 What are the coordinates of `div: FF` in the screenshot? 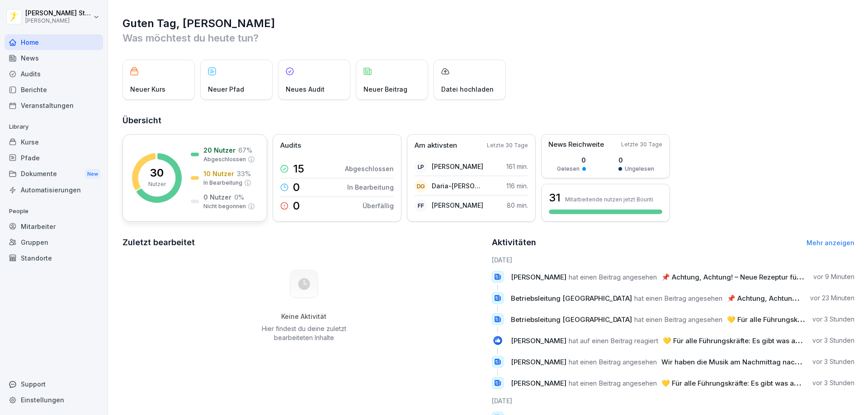 It's located at (420, 205).